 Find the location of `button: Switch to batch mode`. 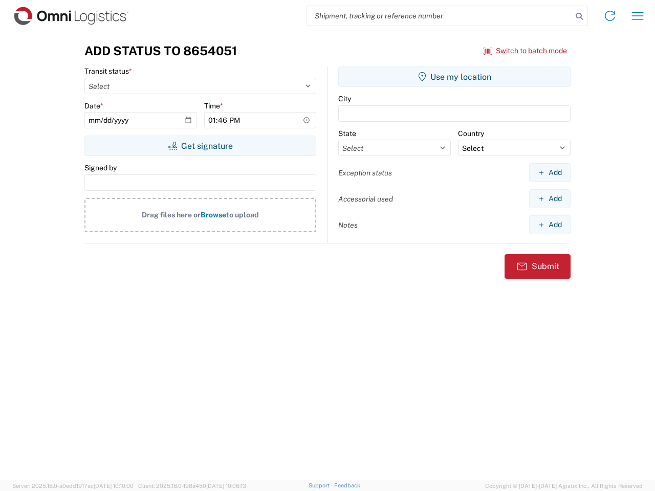

button: Switch to batch mode is located at coordinates (525, 51).